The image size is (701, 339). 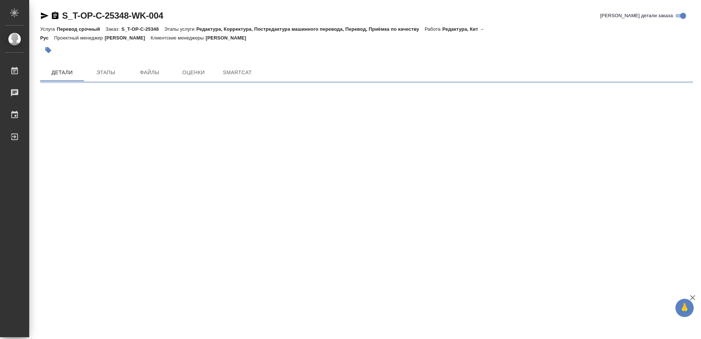 What do you see at coordinates (45, 16) in the screenshot?
I see `button: Скопировать ссылку для ЯМессенджера` at bounding box center [45, 16].